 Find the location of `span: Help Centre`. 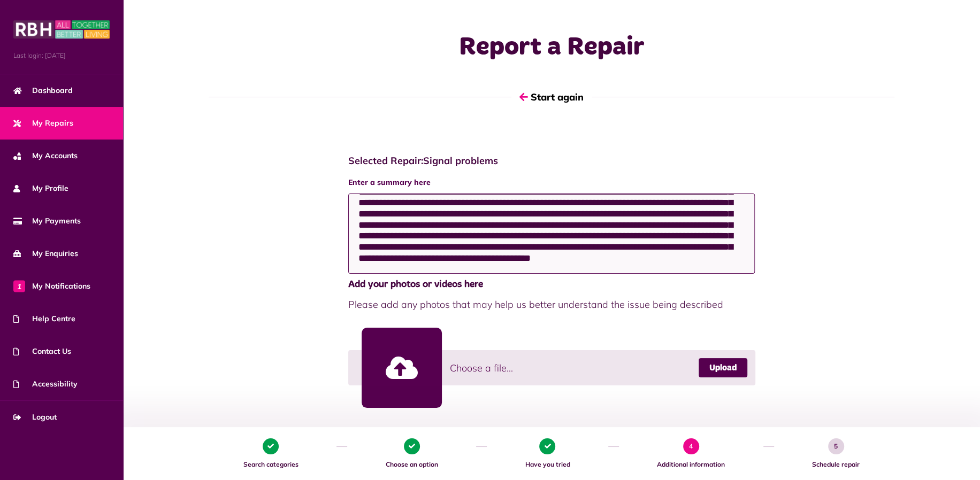

span: Help Centre is located at coordinates (44, 318).